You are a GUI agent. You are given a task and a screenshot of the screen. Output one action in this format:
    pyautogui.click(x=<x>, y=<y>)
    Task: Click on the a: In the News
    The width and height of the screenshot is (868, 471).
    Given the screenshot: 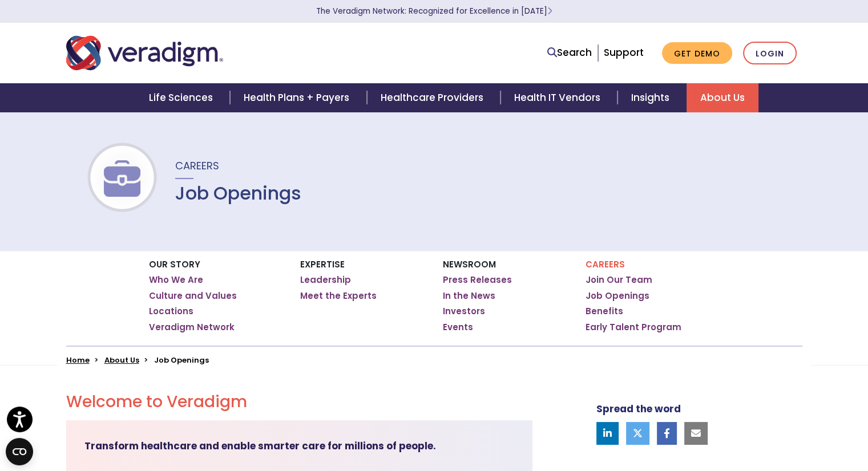 What is the action you would take?
    pyautogui.click(x=469, y=296)
    